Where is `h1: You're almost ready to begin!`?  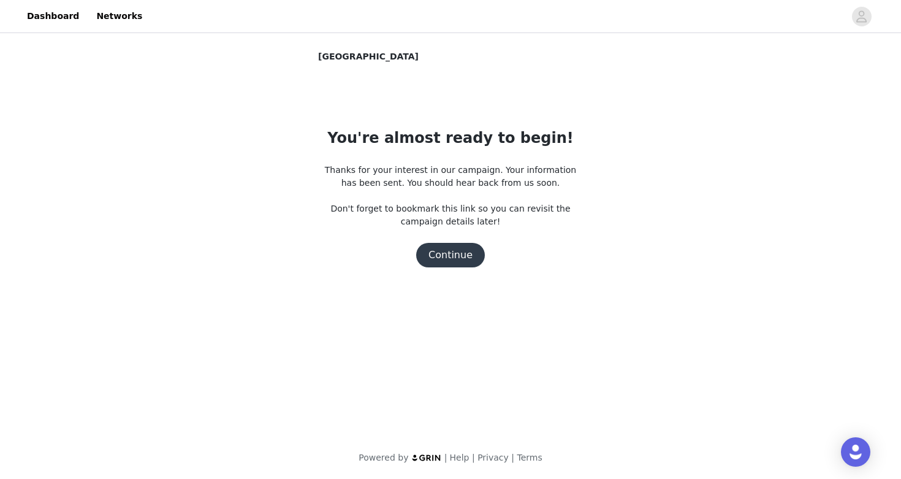 h1: You're almost ready to begin! is located at coordinates (450, 138).